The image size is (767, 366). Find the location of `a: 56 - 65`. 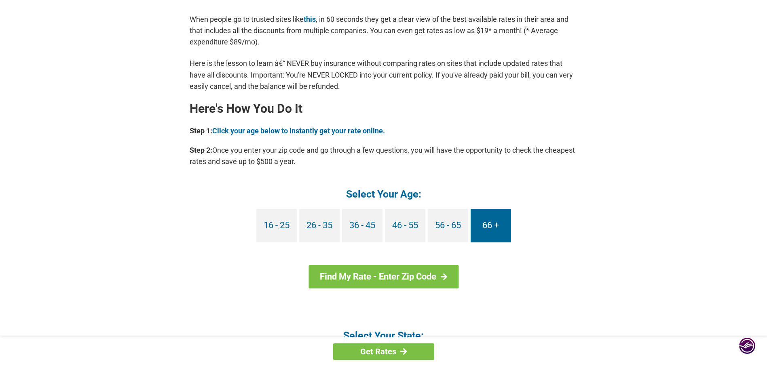

a: 56 - 65 is located at coordinates (448, 226).